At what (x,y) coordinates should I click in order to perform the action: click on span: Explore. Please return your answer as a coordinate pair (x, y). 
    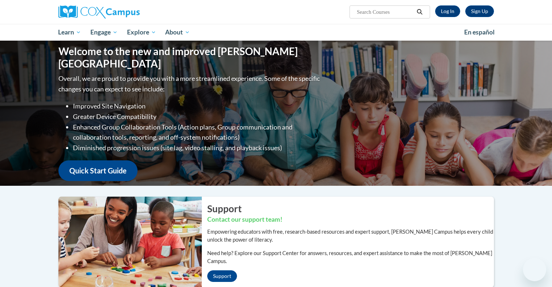
    Looking at the image, I should click on (141, 32).